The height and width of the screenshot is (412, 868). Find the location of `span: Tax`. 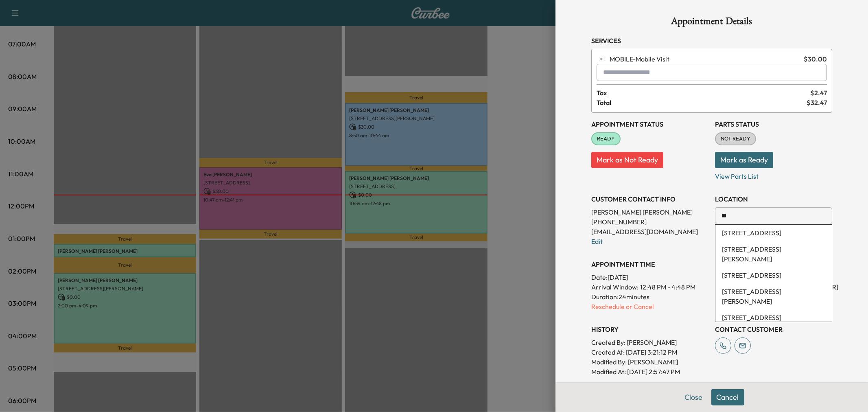

span: Tax is located at coordinates (704, 93).